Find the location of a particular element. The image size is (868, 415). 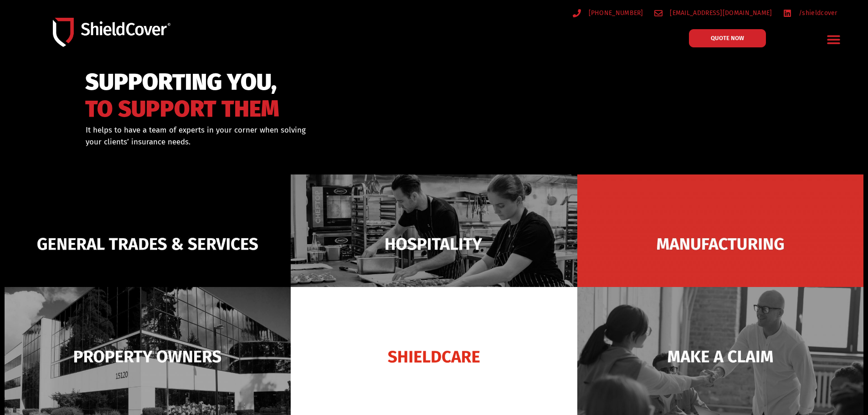

img: Shield-Cover-Underwriting-Australia-logo-full is located at coordinates (111, 32).